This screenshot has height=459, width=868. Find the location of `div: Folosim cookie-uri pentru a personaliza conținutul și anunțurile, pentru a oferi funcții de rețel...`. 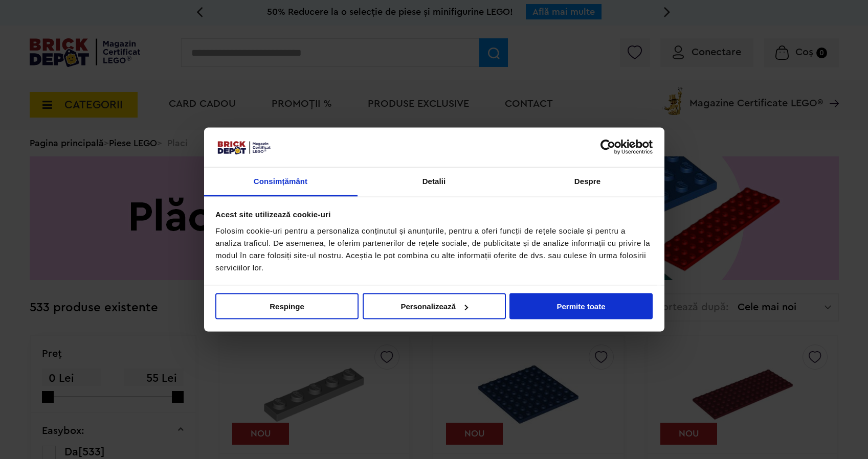

div: Folosim cookie-uri pentru a personaliza conținutul și anunțurile, pentru a oferi funcții de rețel... is located at coordinates (434, 249).